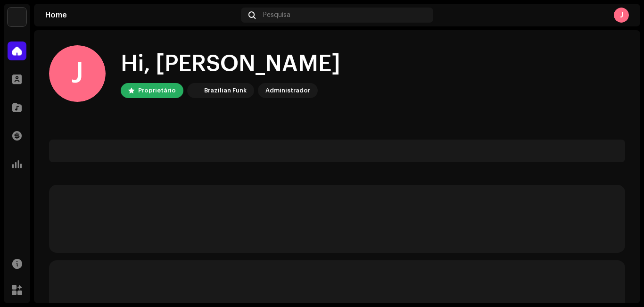  What do you see at coordinates (287, 91) in the screenshot?
I see `div: Administrador` at bounding box center [287, 91].